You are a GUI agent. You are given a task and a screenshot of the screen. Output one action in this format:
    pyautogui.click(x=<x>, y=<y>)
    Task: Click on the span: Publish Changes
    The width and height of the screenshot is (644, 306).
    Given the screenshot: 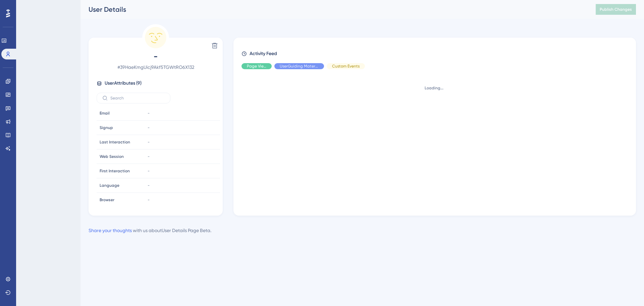 What is the action you would take?
    pyautogui.click(x=616, y=10)
    